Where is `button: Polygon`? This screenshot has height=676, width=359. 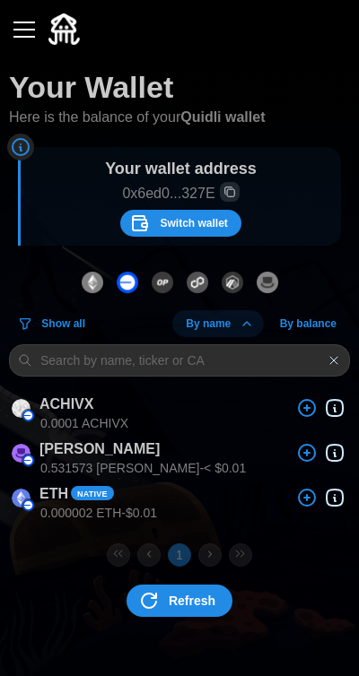 button: Polygon is located at coordinates (197, 282).